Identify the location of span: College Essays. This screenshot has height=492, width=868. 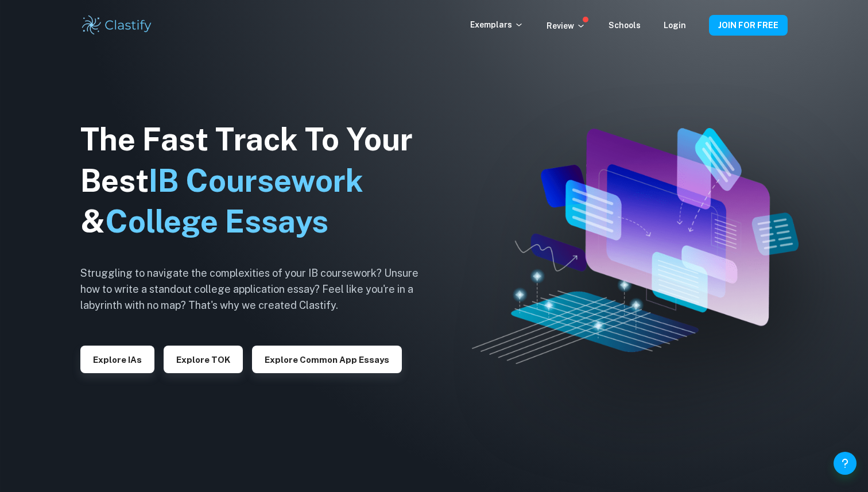
(217, 221).